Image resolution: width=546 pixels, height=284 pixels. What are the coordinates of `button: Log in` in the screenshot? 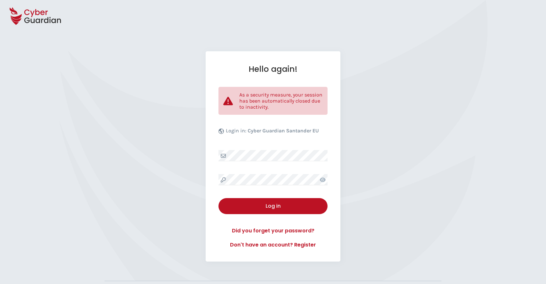 It's located at (273, 206).